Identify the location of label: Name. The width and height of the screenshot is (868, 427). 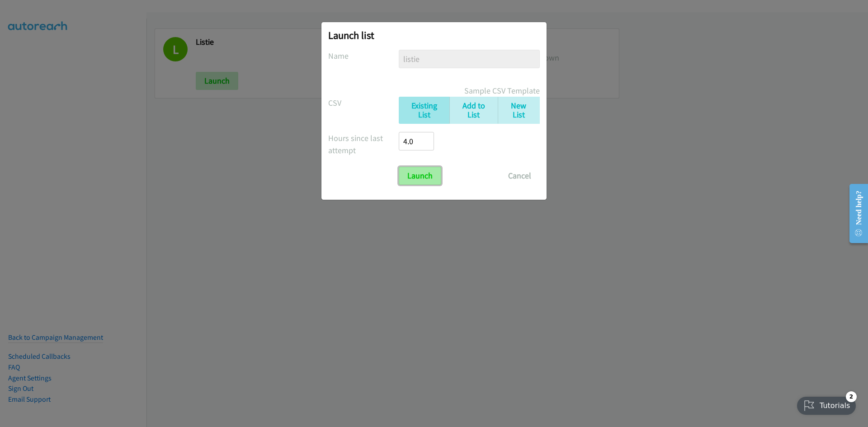
(363, 56).